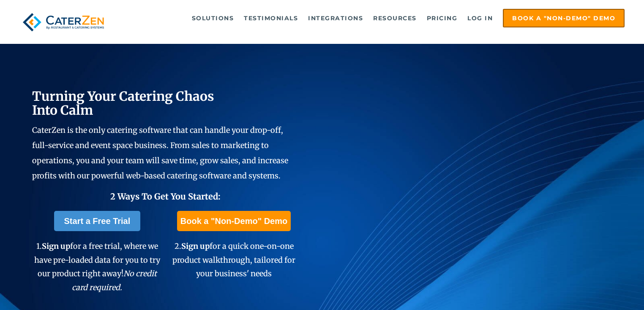 This screenshot has width=644, height=310. I want to click on span: 2 Ways To Get You Started:, so click(166, 197).